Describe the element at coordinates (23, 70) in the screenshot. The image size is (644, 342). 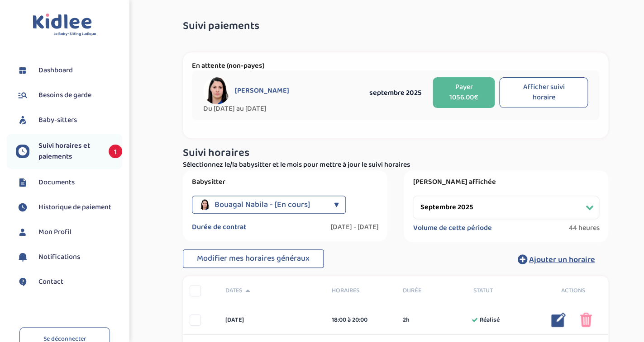
I see `img: dashboard.svg` at that location.